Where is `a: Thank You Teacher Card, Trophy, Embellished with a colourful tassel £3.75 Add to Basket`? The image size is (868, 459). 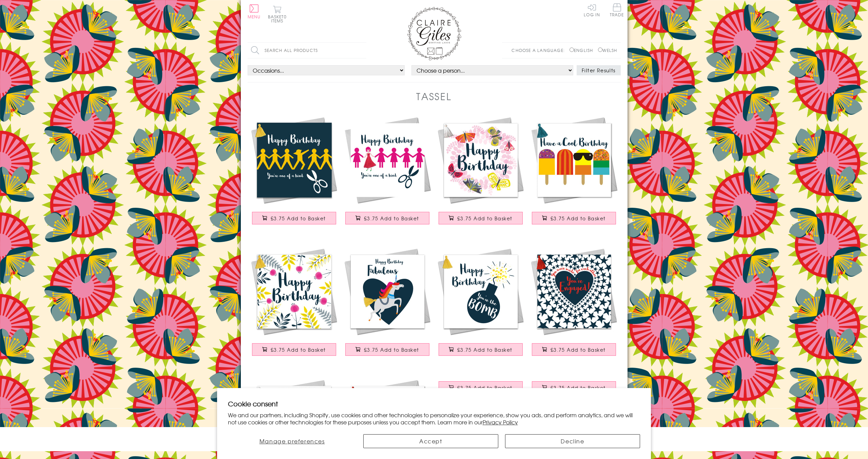
a: Thank You Teacher Card, Trophy, Embellished with a colourful tassel £3.75 Add to Basket is located at coordinates (480, 391).